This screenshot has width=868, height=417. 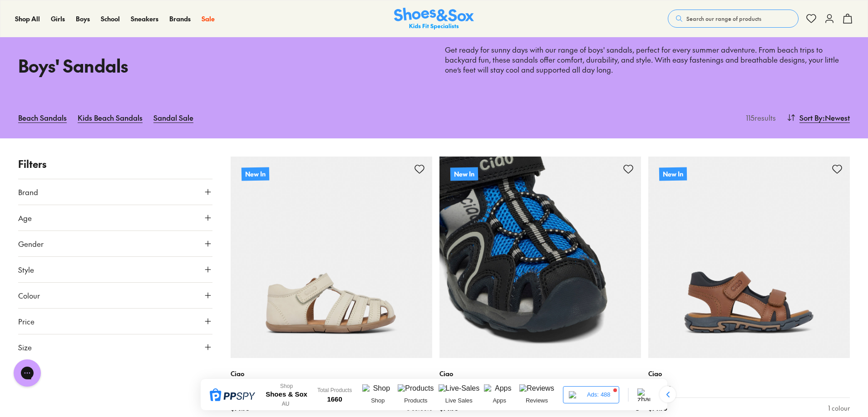 What do you see at coordinates (836, 118) in the screenshot?
I see `span: : Newest` at bounding box center [836, 118].